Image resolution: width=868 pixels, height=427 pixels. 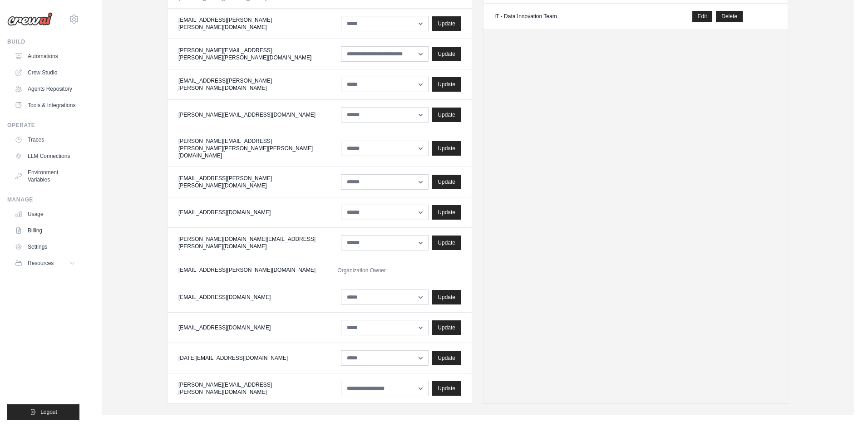 I want to click on span: Logout, so click(x=49, y=412).